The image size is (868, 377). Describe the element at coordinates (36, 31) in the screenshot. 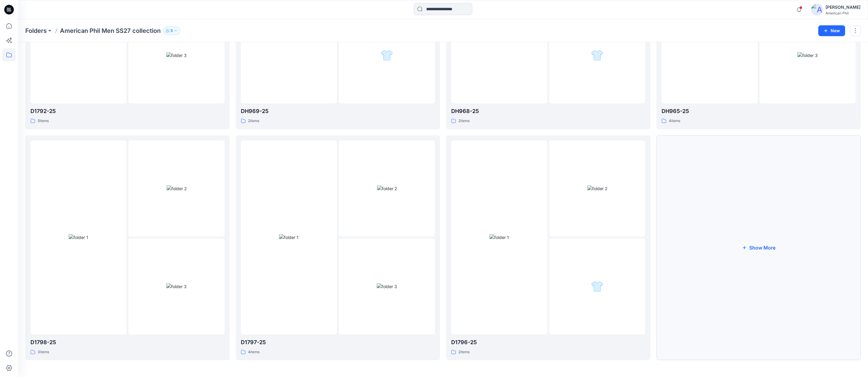

I see `a: Folders` at that location.